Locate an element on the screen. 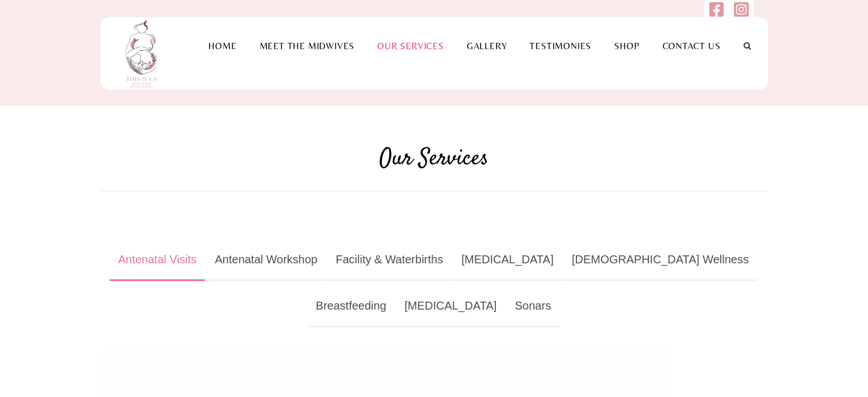 This screenshot has width=868, height=397. a: Breastfeeding is located at coordinates (350, 306).